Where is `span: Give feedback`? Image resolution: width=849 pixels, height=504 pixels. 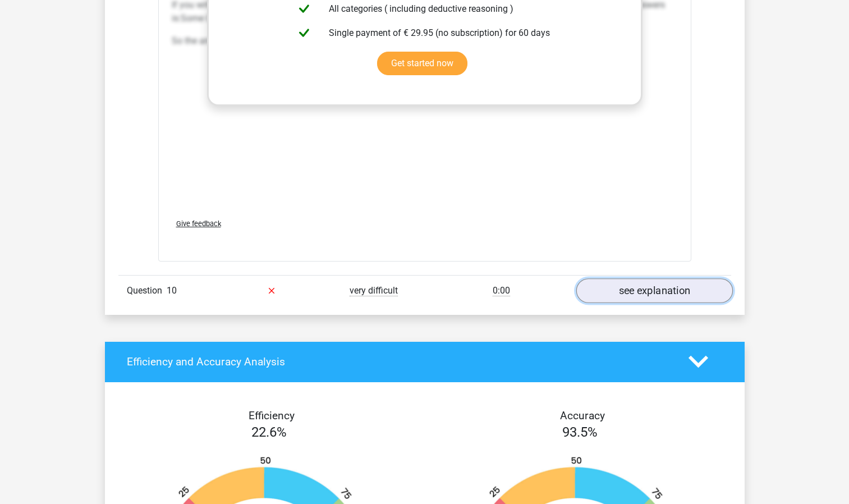
span: Give feedback is located at coordinates (199, 224).